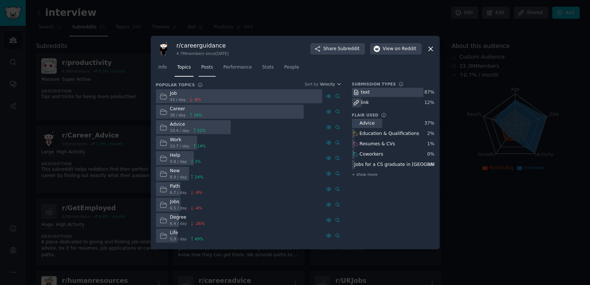 The height and width of the screenshot is (285, 590). I want to click on span: 24 %, so click(199, 177).